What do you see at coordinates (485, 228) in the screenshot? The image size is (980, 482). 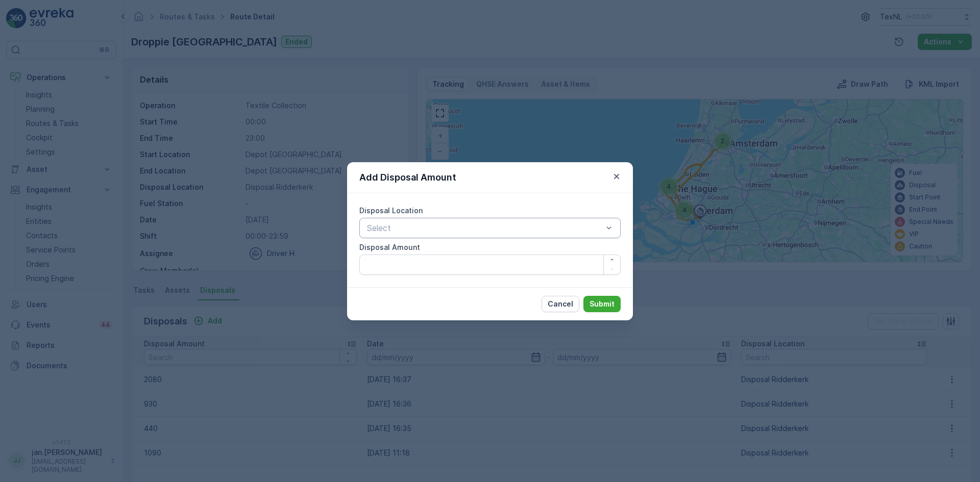 I see `p: Select` at bounding box center [485, 228].